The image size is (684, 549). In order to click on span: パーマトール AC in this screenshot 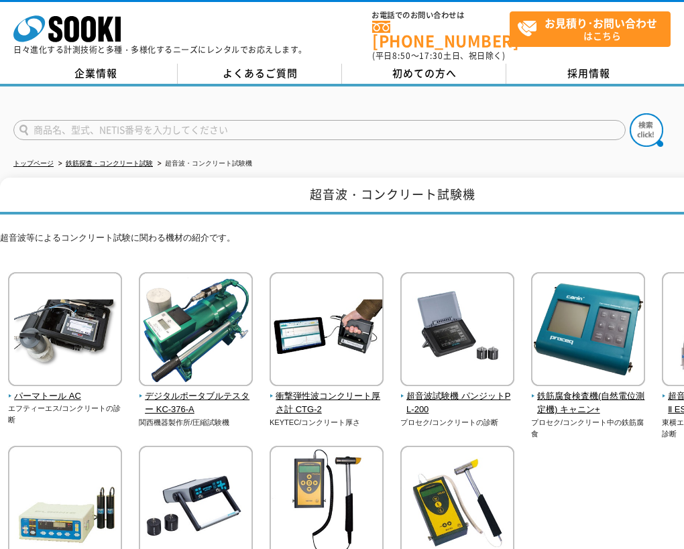, I will do `click(65, 396)`.